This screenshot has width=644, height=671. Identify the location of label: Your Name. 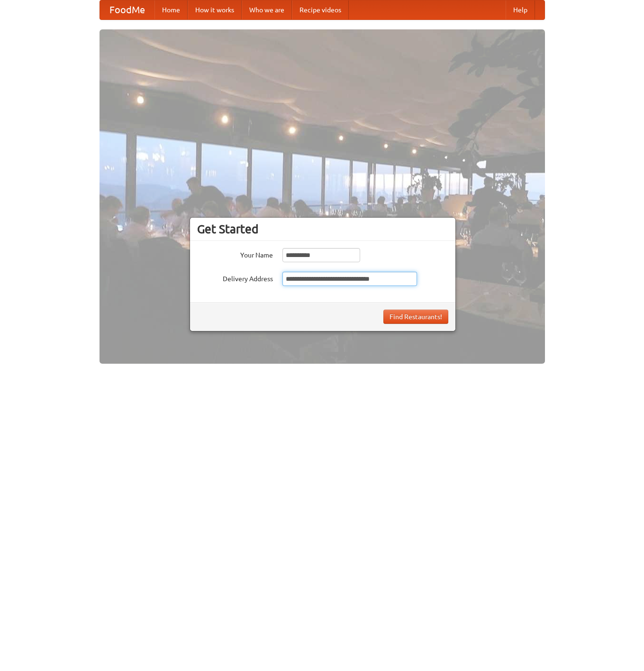
(235, 253).